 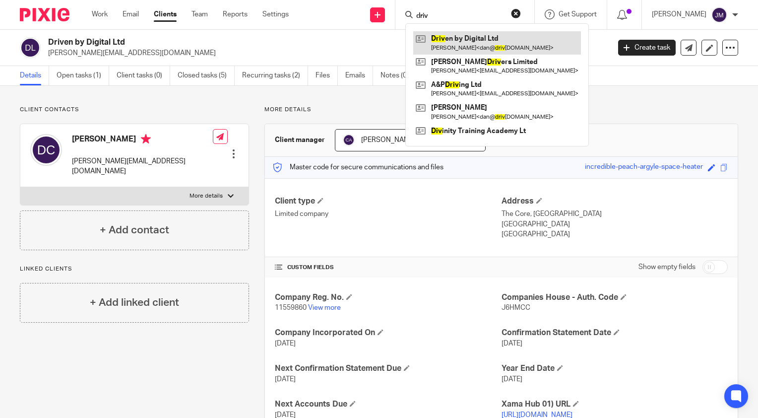 I want to click on h4: Client type, so click(x=388, y=201).